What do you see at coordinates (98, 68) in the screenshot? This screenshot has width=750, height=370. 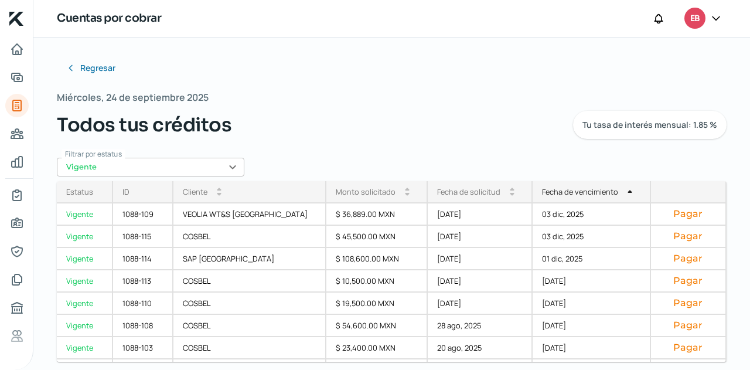 I see `span: Regresar` at bounding box center [98, 68].